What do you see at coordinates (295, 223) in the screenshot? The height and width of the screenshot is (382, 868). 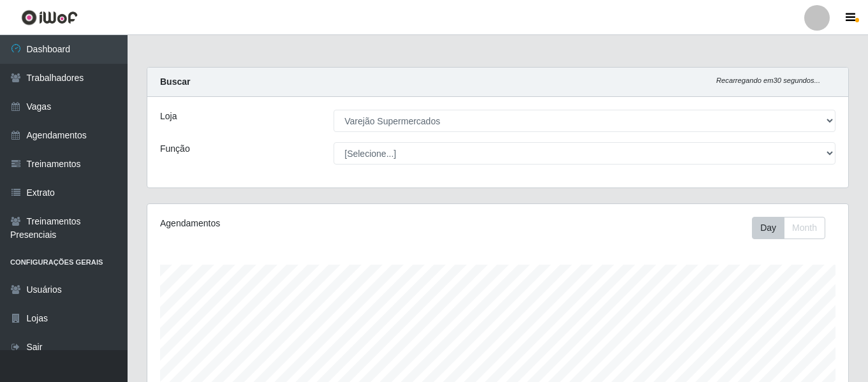 I see `div: Agendamentos` at bounding box center [295, 223].